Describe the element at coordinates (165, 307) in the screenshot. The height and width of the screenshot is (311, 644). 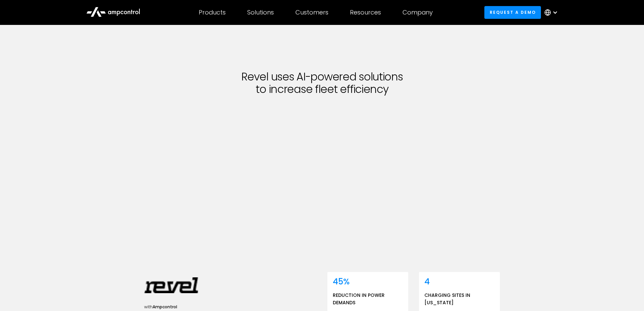
I see `span: Ampcontrol` at that location.